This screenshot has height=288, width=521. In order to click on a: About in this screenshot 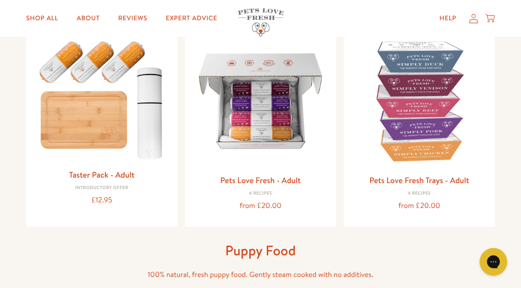, I will do `click(88, 18)`.